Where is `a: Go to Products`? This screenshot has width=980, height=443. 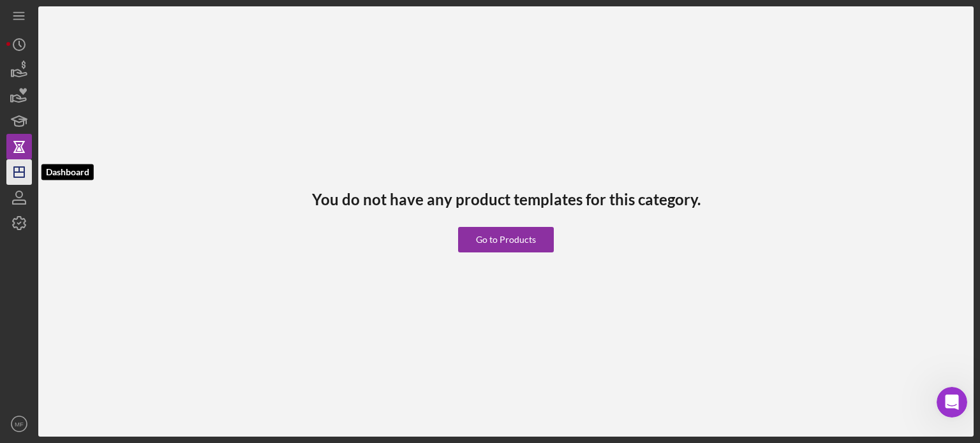
a: Go to Products is located at coordinates (506, 231).